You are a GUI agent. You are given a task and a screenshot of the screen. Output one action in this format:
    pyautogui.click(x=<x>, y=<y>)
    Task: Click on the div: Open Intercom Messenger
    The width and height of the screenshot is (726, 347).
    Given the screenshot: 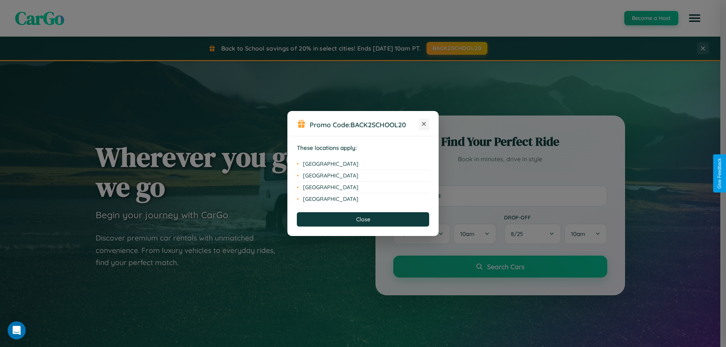 What is the action you would take?
    pyautogui.click(x=17, y=331)
    